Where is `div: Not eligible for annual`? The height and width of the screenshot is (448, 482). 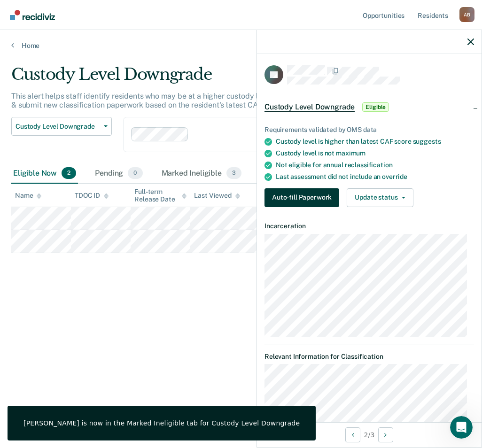 div: Not eligible for annual is located at coordinates (375, 165).